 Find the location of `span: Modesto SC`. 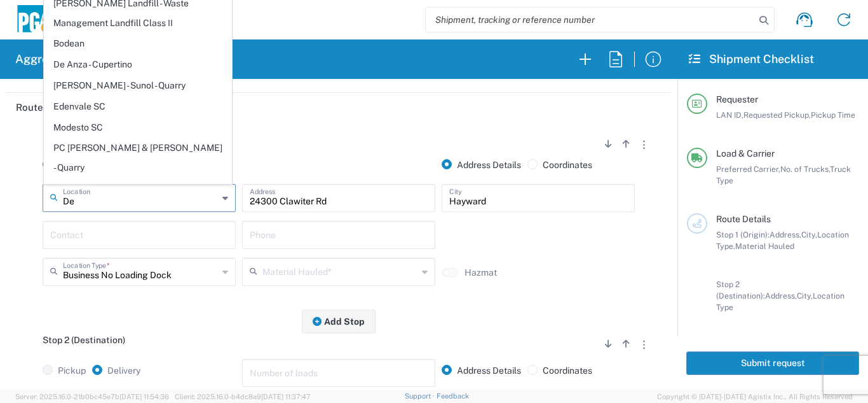

span: Modesto SC is located at coordinates (138, 127).